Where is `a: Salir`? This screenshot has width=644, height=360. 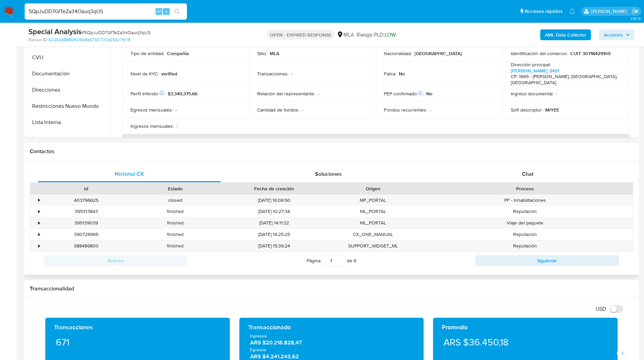 a: Salir is located at coordinates (635, 11).